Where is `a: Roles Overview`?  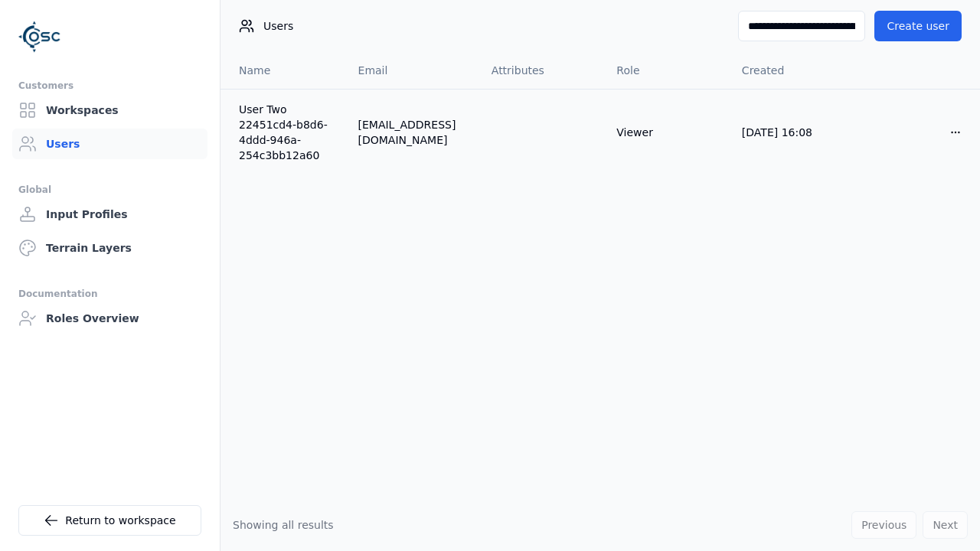
a: Roles Overview is located at coordinates (109, 318).